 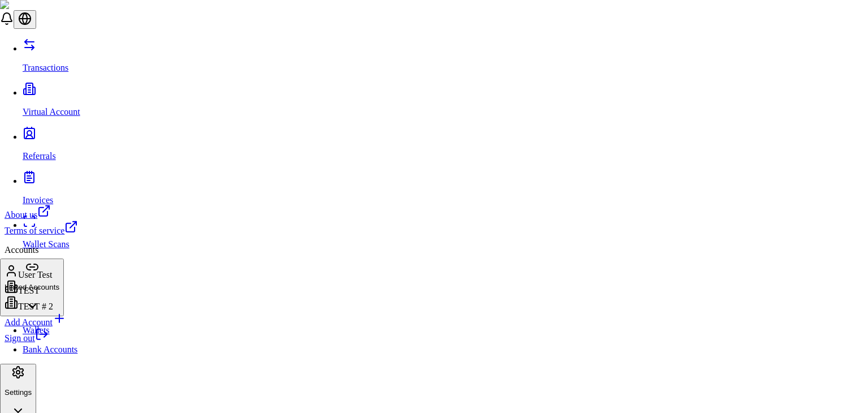 I want to click on div: TEST, so click(x=41, y=288).